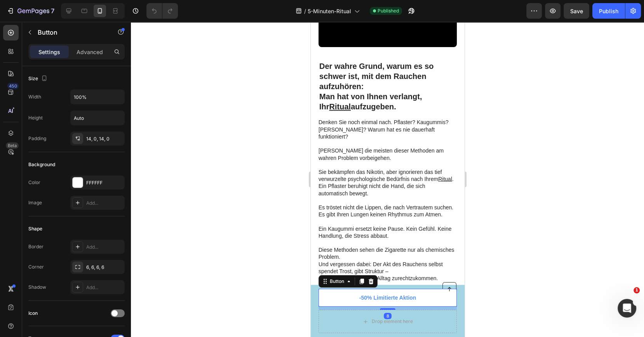  I want to click on p: Advanced, so click(90, 52).